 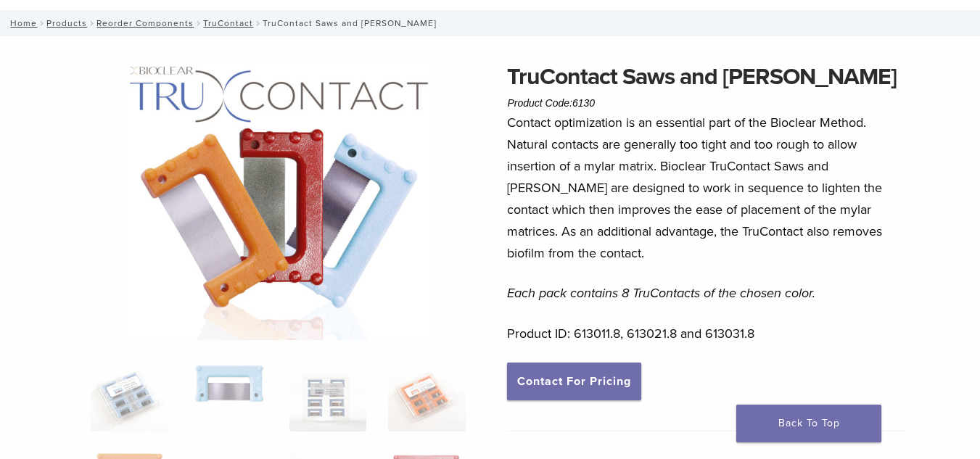 I want to click on img: TruContact Saws and Sanders - Image 2, so click(x=228, y=382).